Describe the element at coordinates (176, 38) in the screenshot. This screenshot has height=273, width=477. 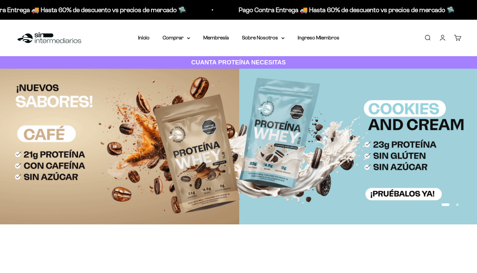
I see `summary: Comprar` at that location.